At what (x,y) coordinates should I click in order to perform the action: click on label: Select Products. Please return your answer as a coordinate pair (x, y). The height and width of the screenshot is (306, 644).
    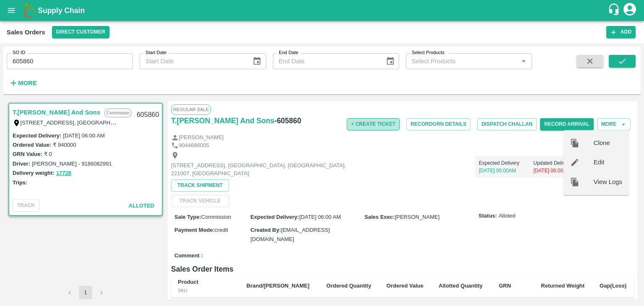
    Looking at the image, I should click on (428, 53).